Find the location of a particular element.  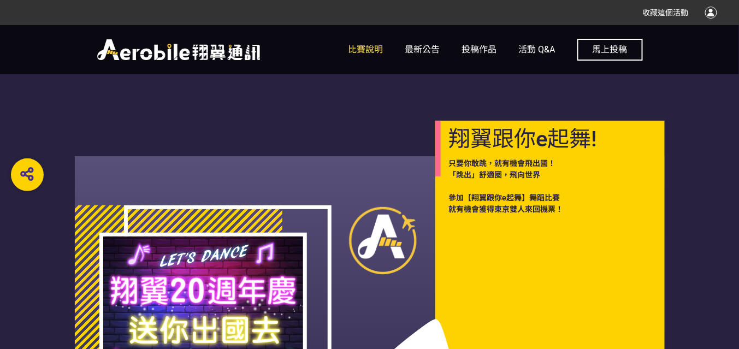

img: 翔翼跟你e起舞 is located at coordinates (179, 50).